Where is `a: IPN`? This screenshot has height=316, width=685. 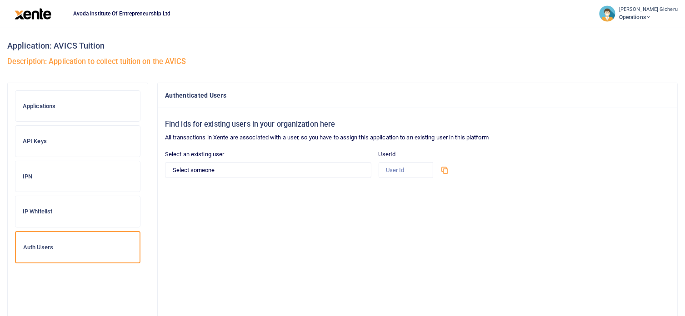
a: IPN is located at coordinates (78, 177).